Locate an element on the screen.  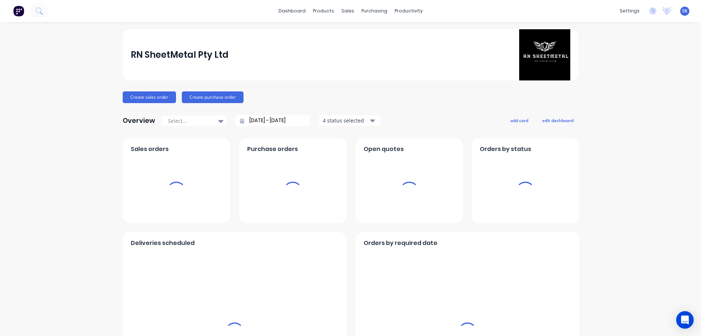
a: dashboard is located at coordinates (292, 11).